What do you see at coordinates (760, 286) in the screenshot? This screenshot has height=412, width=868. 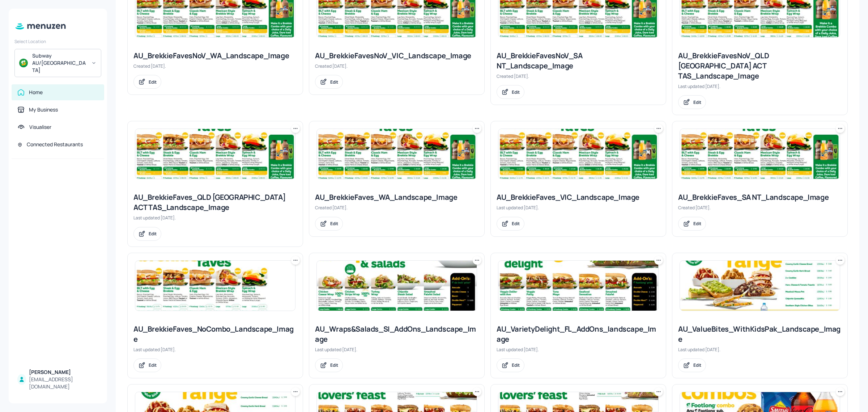 I see `img: 2025-08-20-17556562847944t9w4eddzun.jpeg` at bounding box center [760, 286].